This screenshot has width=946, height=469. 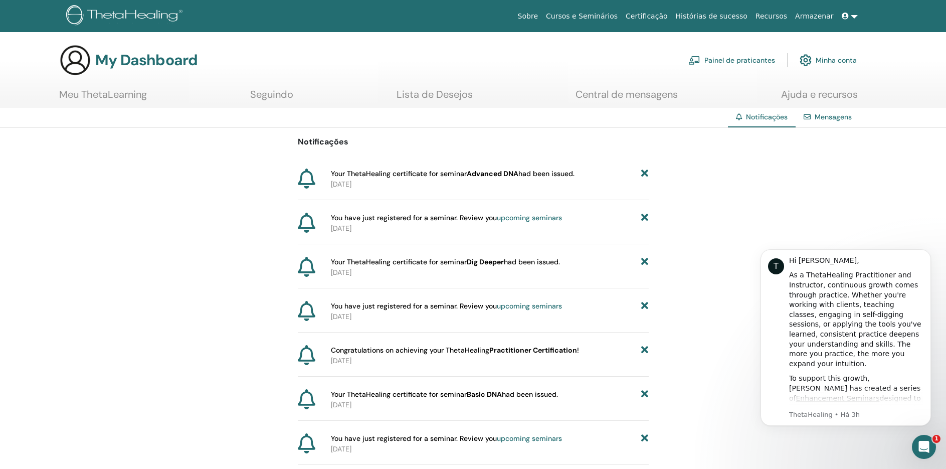 What do you see at coordinates (272, 98) in the screenshot?
I see `a: Seguindo` at bounding box center [272, 98].